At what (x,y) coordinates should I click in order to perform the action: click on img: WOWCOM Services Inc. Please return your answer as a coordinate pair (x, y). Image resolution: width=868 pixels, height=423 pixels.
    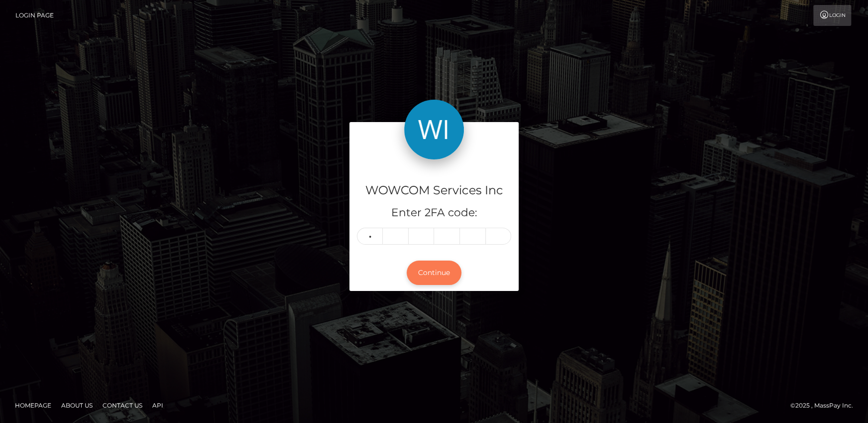
    Looking at the image, I should click on (434, 130).